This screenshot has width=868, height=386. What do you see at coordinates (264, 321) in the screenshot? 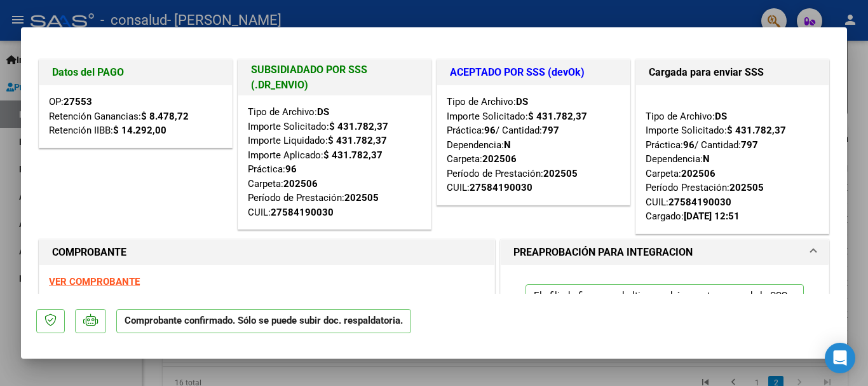
I see `p: Comprobante confirmado. Sólo se puede subir doc. respaldatoria.` at bounding box center [264, 321].